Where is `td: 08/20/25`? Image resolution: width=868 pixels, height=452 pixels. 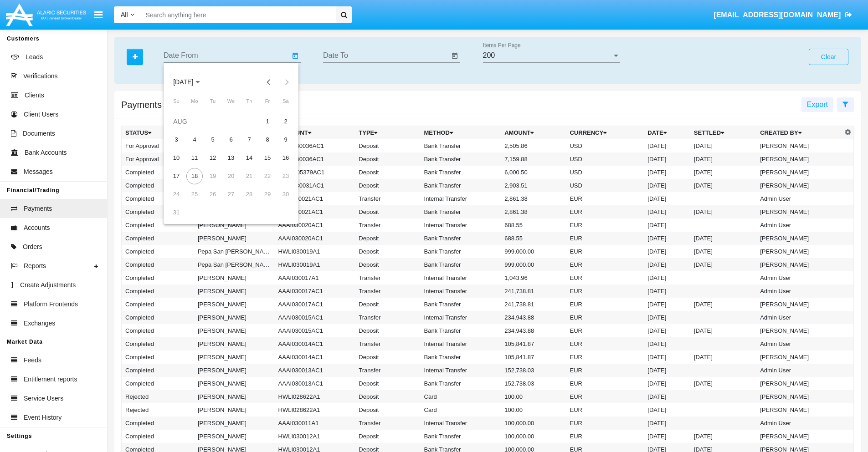
td: 08/20/25 is located at coordinates (231, 177).